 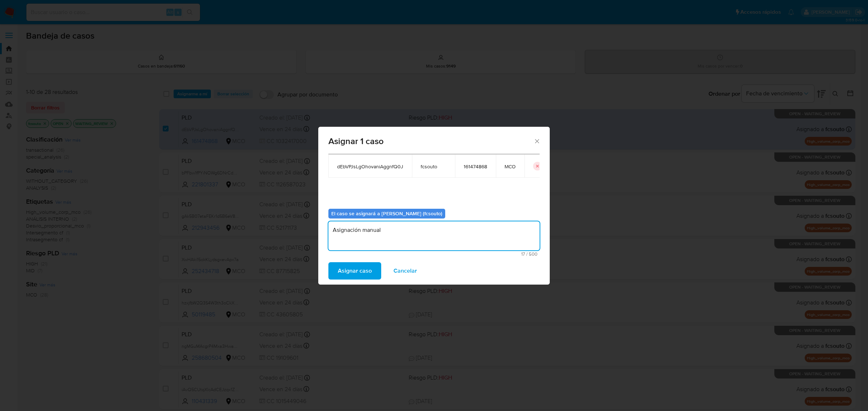 I want to click on button: Asignar caso, so click(x=355, y=271).